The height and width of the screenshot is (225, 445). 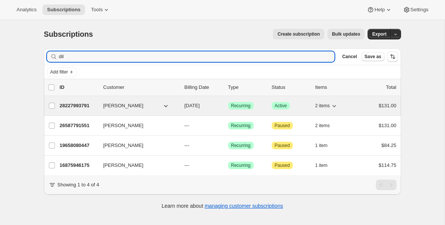 What do you see at coordinates (349, 57) in the screenshot?
I see `span: Cancel` at bounding box center [349, 57].